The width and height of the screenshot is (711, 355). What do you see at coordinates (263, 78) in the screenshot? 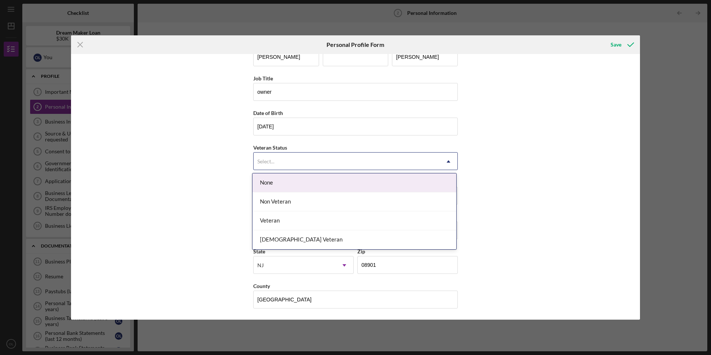
I see `label: Job Title` at bounding box center [263, 78].